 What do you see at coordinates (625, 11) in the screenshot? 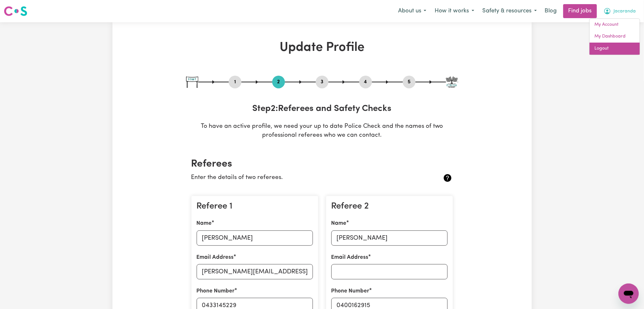
I see `span: Jacaranda` at bounding box center [625, 11].